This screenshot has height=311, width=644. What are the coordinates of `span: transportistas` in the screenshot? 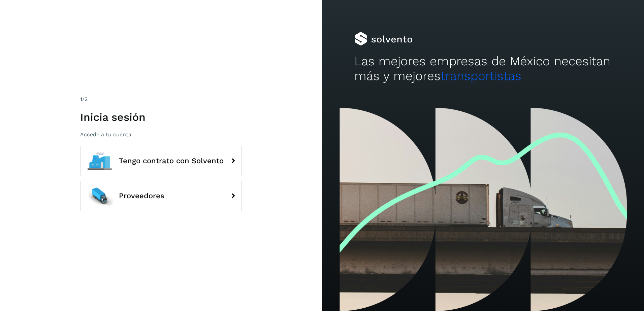 It's located at (481, 75).